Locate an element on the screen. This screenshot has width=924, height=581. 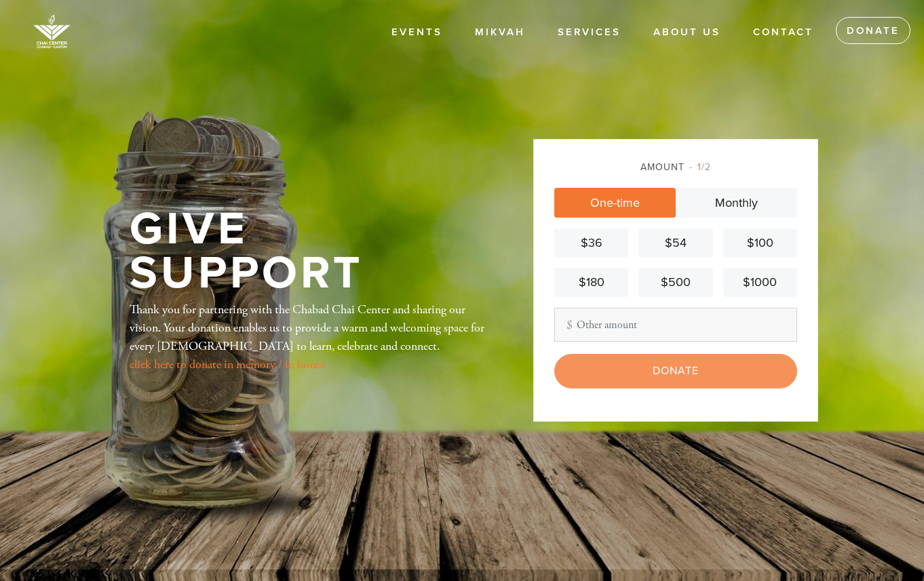
a: One-time is located at coordinates (615, 203).